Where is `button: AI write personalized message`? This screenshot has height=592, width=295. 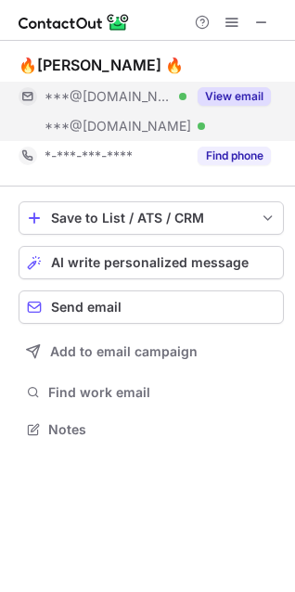
button: AI write personalized message is located at coordinates (151, 262).